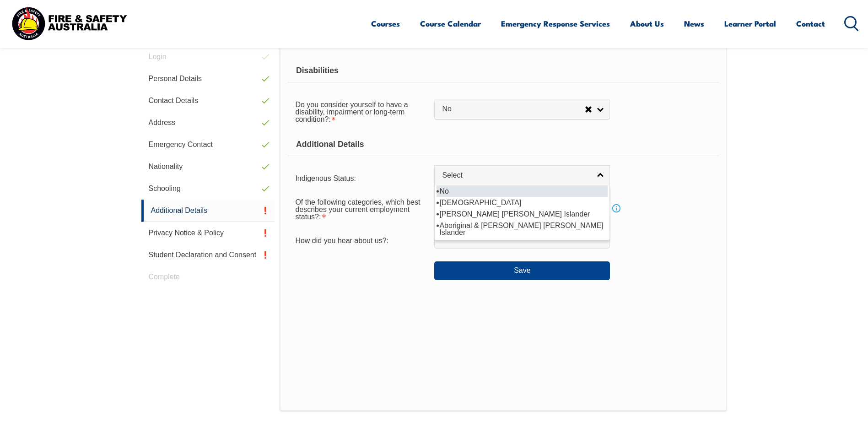 This screenshot has height=423, width=868. I want to click on div: Additional Details, so click(503, 145).